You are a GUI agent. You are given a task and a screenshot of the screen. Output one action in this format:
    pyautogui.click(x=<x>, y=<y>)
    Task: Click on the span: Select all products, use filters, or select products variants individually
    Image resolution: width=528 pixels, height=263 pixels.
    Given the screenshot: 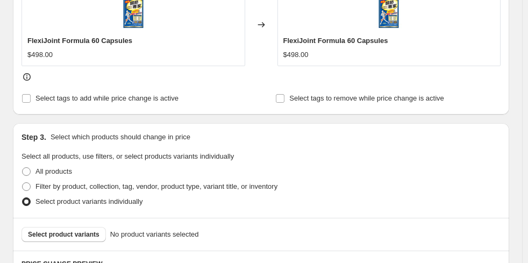 What is the action you would take?
    pyautogui.click(x=128, y=156)
    